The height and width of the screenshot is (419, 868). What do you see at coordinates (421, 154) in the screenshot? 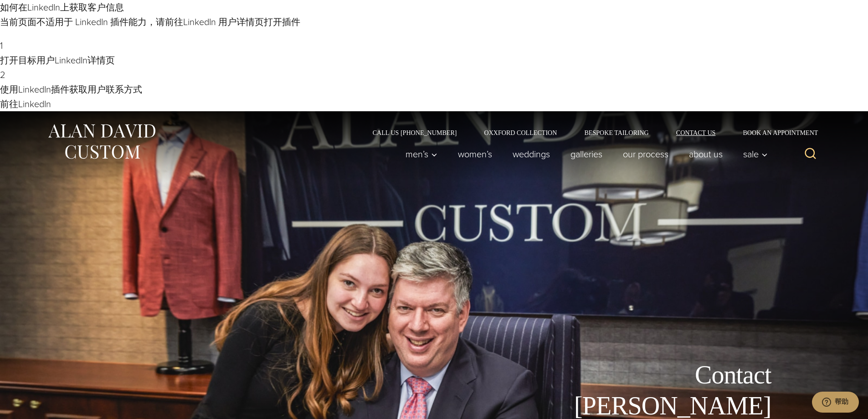
I see `button: Men’s sub menu toggle` at bounding box center [421, 154].